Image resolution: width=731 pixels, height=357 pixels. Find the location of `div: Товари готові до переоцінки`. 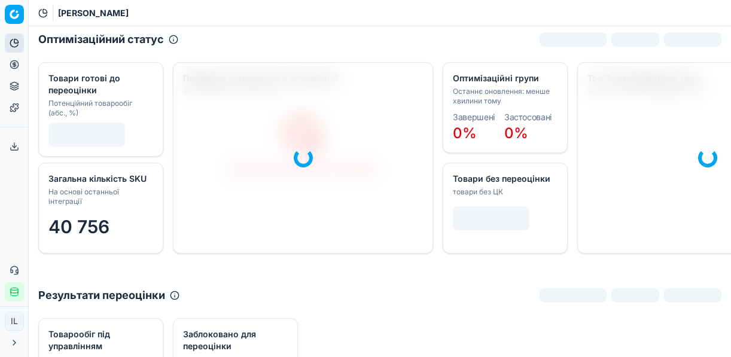

div: Товари готові до переоцінки is located at coordinates (99, 84).